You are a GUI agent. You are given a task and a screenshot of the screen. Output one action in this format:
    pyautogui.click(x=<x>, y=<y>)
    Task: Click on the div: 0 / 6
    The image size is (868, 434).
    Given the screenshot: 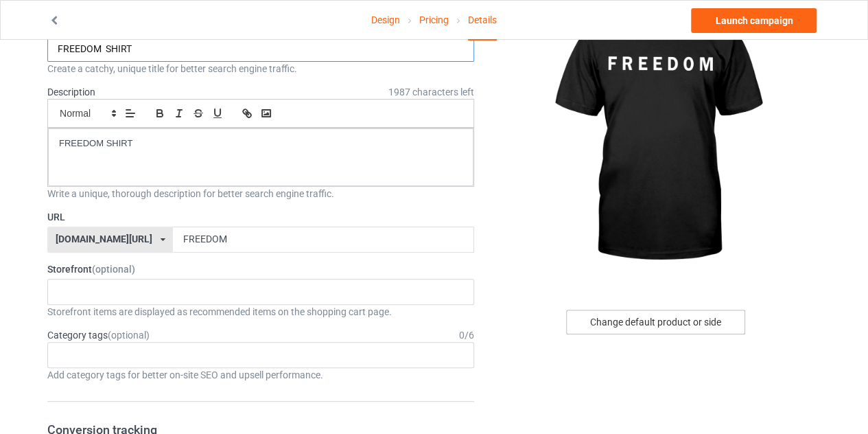 What is the action you would take?
    pyautogui.click(x=466, y=335)
    